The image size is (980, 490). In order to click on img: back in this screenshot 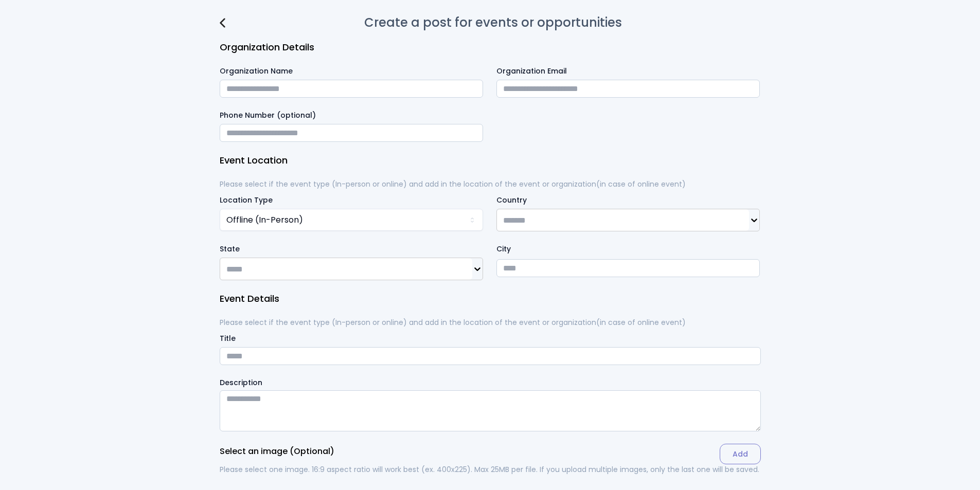, I will do `click(222, 23)`.